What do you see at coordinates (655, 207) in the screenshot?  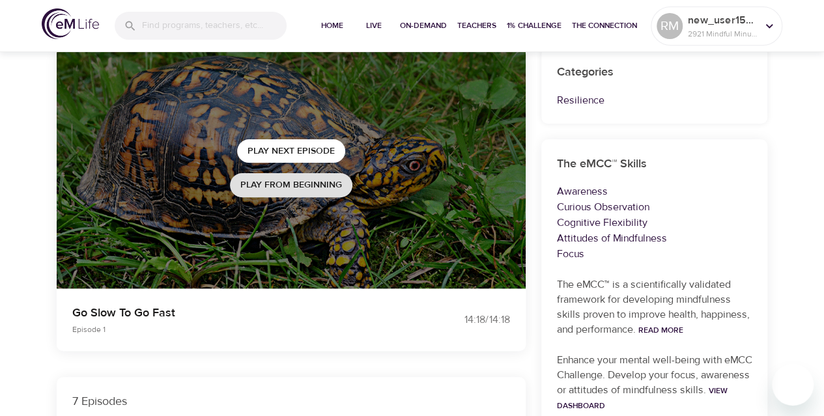 I see `p: Curious Observation` at bounding box center [655, 207].